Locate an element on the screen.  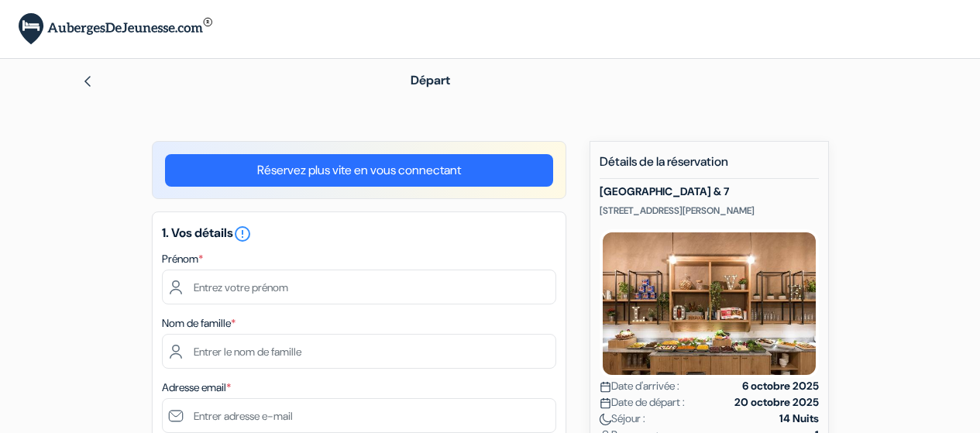
h5: Détails de la réservation is located at coordinates (709, 166).